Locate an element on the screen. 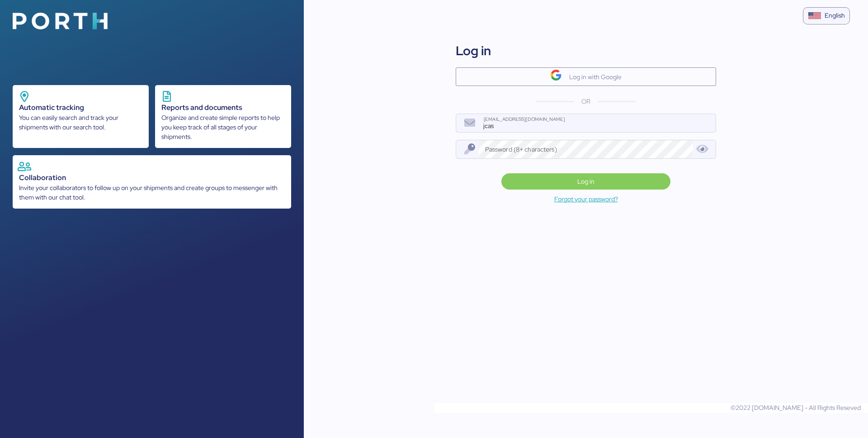 Image resolution: width=868 pixels, height=438 pixels. div: Organize and create simple reports to help you keep track of all stages of your shipments. is located at coordinates (223, 127).